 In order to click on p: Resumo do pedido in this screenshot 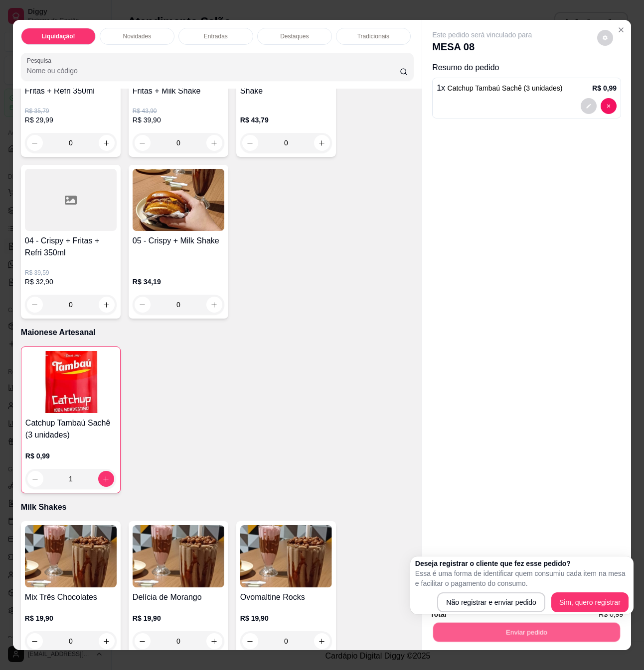, I will do `click(526, 67)`.